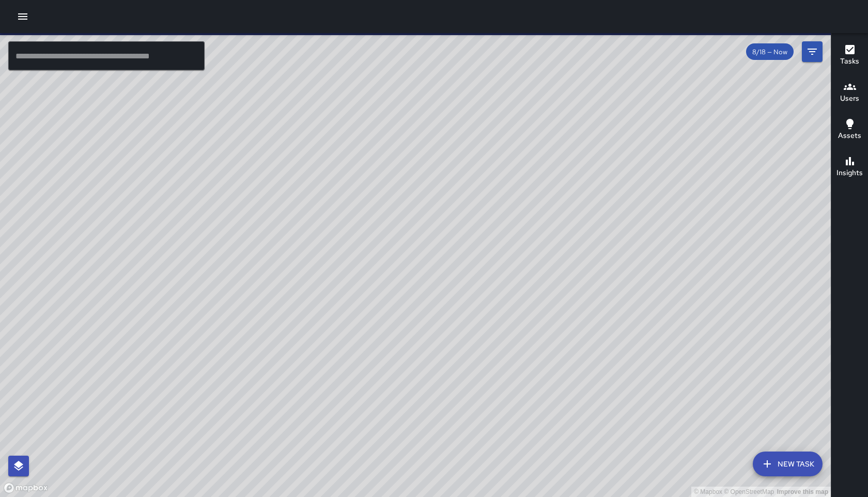  I want to click on h6: Users, so click(849, 99).